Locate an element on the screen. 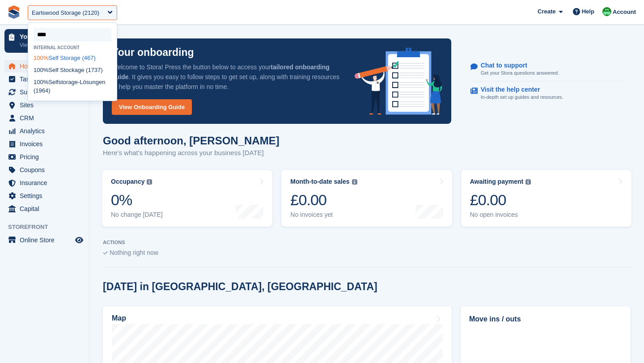  div: 0% is located at coordinates (137, 200).